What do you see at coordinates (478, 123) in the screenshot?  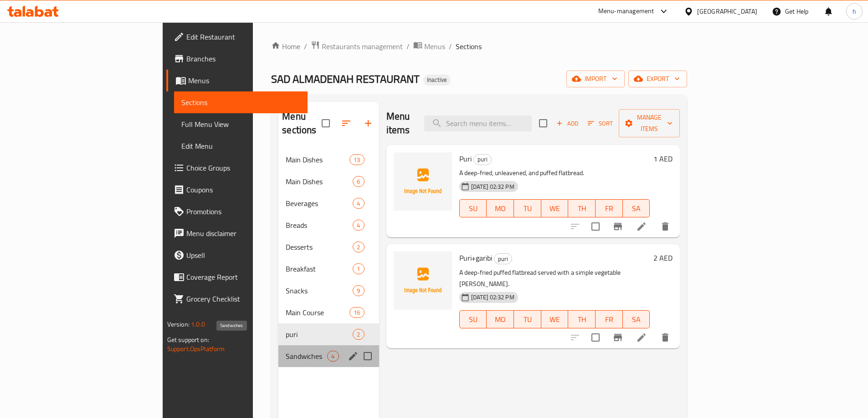 I see `input: search` at bounding box center [478, 123].